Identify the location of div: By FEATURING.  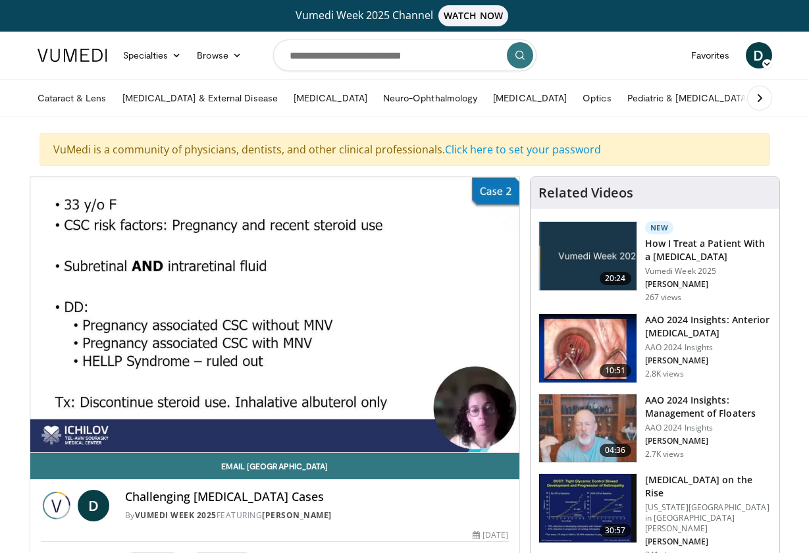
(317, 516).